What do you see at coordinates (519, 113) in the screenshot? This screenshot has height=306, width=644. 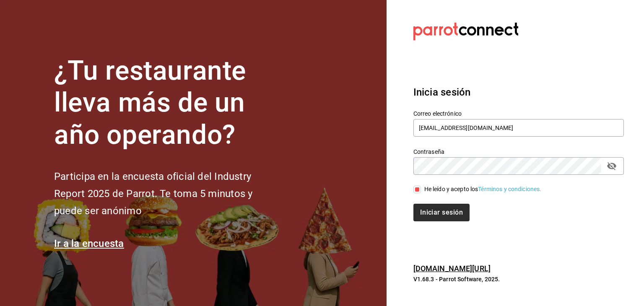 I see `label: Correo electrónico` at bounding box center [519, 113].